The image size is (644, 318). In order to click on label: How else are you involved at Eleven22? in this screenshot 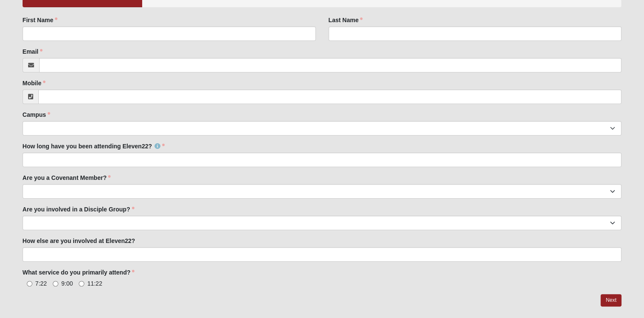, I will do `click(79, 241)`.